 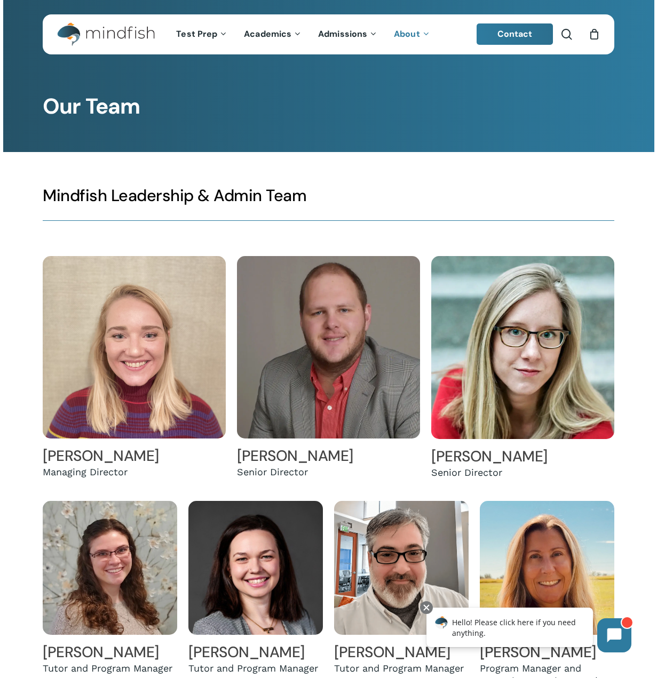 What do you see at coordinates (594, 34) in the screenshot?
I see `a: Cart` at bounding box center [594, 34].